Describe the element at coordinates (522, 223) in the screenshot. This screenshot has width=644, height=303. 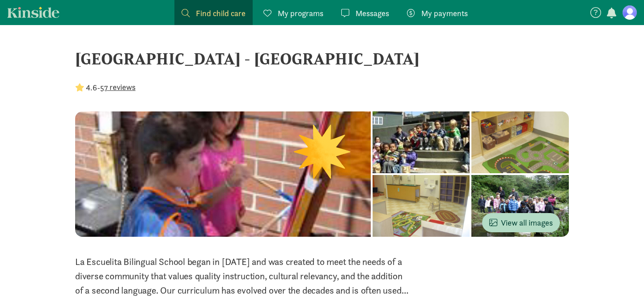
I see `span: View all images` at that location.